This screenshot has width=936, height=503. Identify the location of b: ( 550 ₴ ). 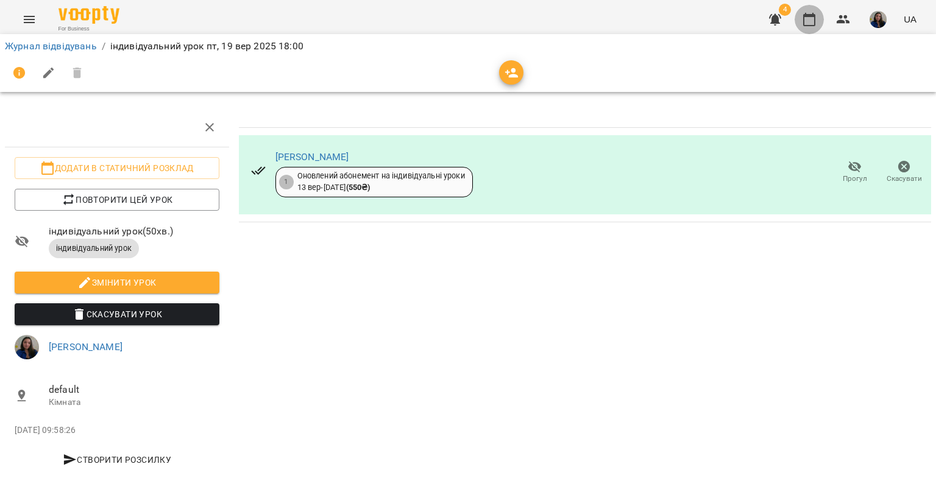
(358, 187).